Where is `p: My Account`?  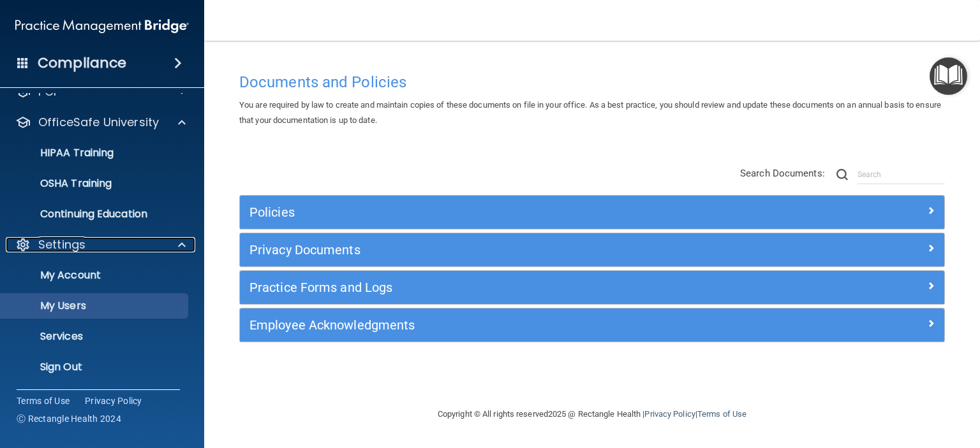
p: My Account is located at coordinates (95, 276).